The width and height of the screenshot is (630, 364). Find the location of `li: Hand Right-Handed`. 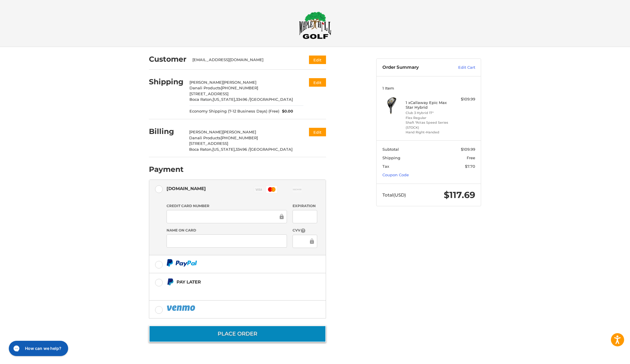

li: Hand Right-Handed is located at coordinates (428, 132).